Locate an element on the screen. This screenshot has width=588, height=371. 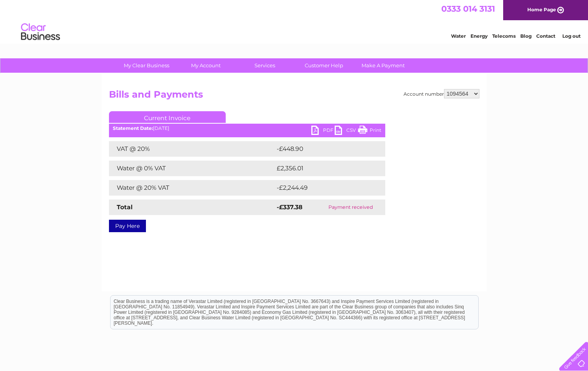
strong: Total is located at coordinates (125, 207).